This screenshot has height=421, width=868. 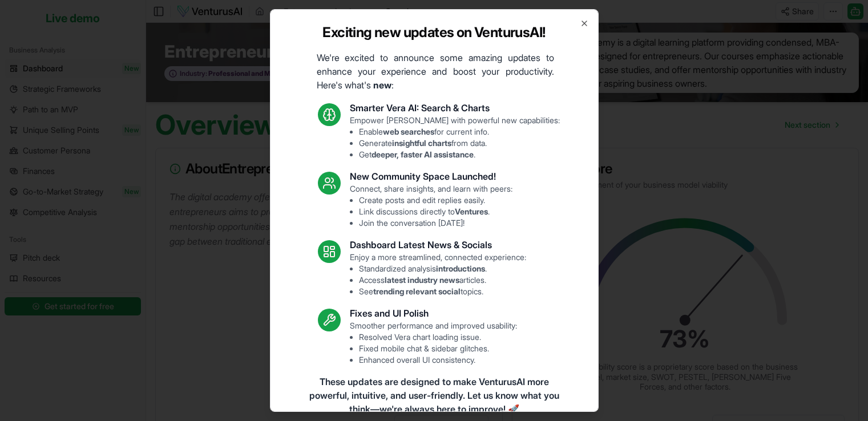 I want to click on h3: Smarter Vera AI: Search & Charts, so click(x=455, y=107).